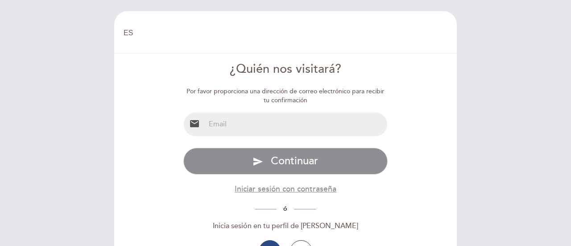  What do you see at coordinates (285, 69) in the screenshot?
I see `div: ¿Quién nos visitará?` at bounding box center [285, 69].